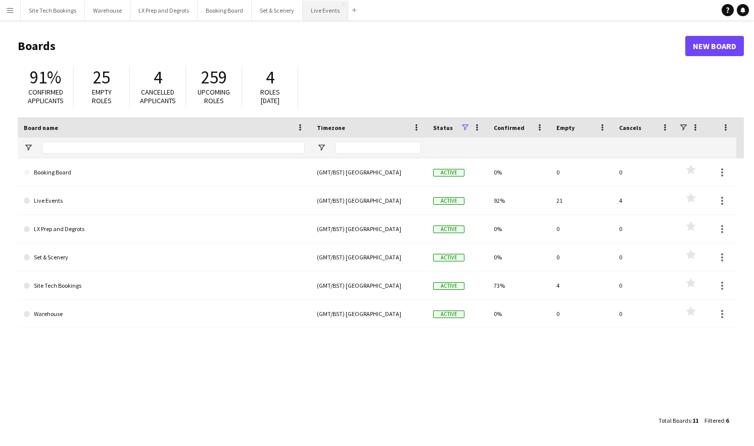 Image resolution: width=754 pixels, height=446 pixels. Describe the element at coordinates (108, 10) in the screenshot. I see `button: Warehouse` at that location.